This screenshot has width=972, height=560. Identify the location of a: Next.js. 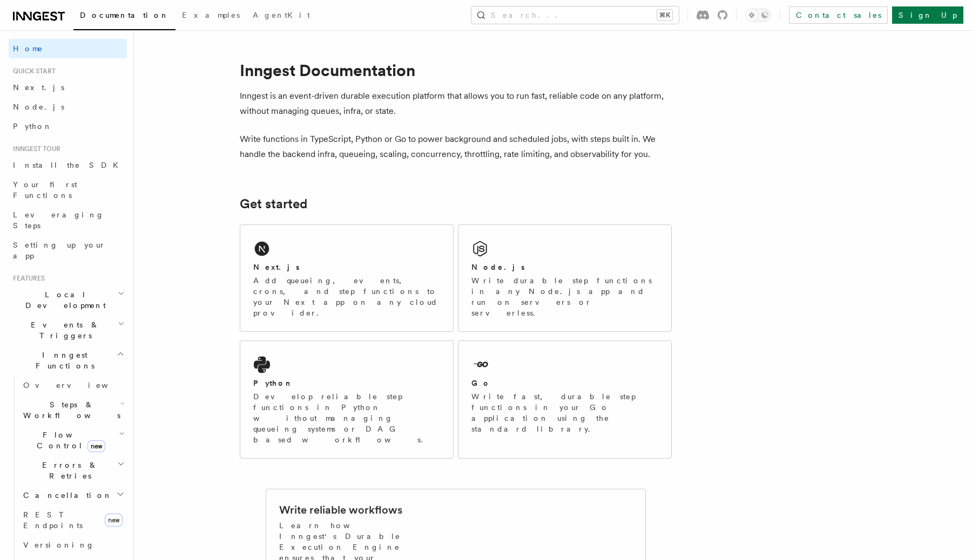
(67, 87).